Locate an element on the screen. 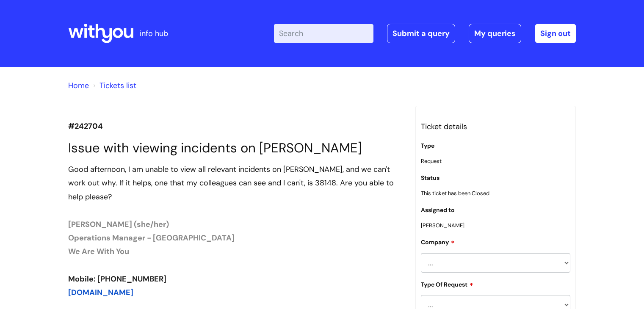 This screenshot has height=309, width=644. h3: Ticket details is located at coordinates (496, 127).